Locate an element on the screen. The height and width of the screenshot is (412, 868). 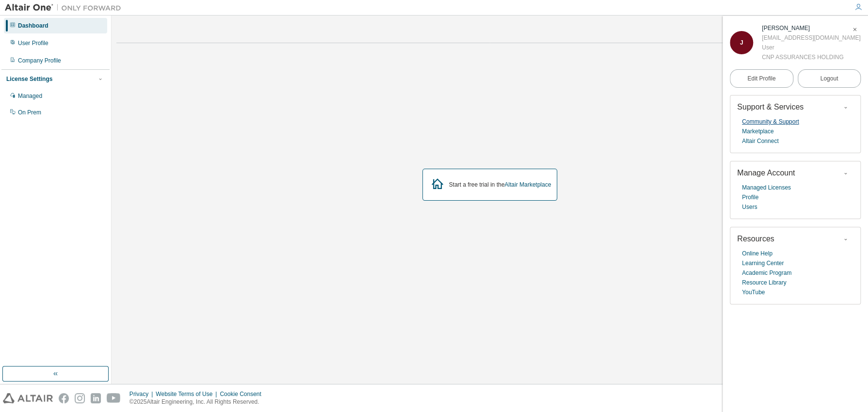
img: altair_logo.svg is located at coordinates (27, 398).